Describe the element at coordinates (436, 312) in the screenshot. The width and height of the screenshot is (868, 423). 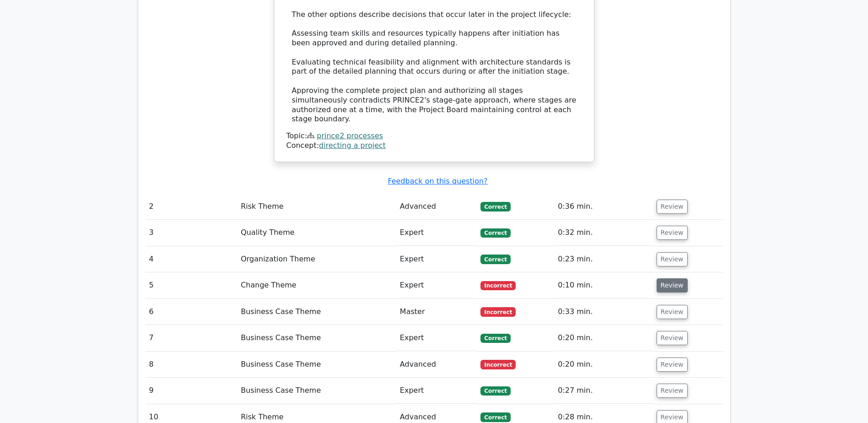
I see `td: Master` at that location.